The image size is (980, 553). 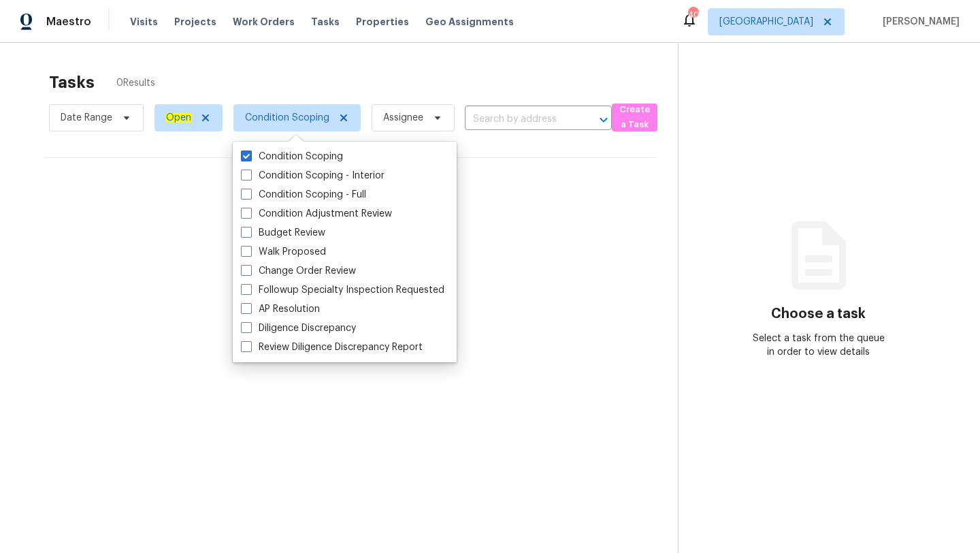 I want to click on span: Properties, so click(x=382, y=22).